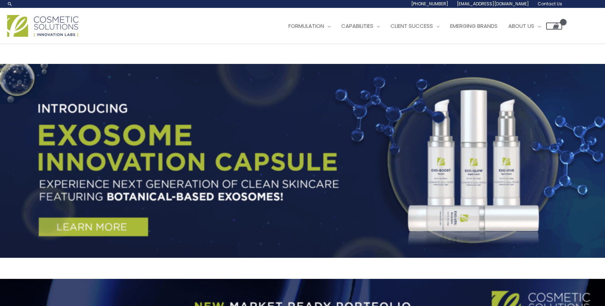 The width and height of the screenshot is (605, 306). I want to click on span: About Us, so click(521, 26).